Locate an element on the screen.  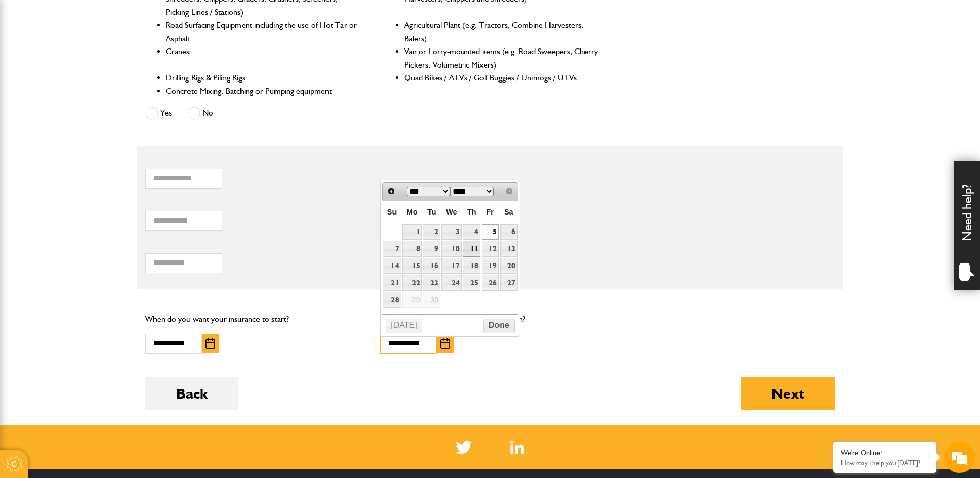
a: 17 is located at coordinates (451, 266).